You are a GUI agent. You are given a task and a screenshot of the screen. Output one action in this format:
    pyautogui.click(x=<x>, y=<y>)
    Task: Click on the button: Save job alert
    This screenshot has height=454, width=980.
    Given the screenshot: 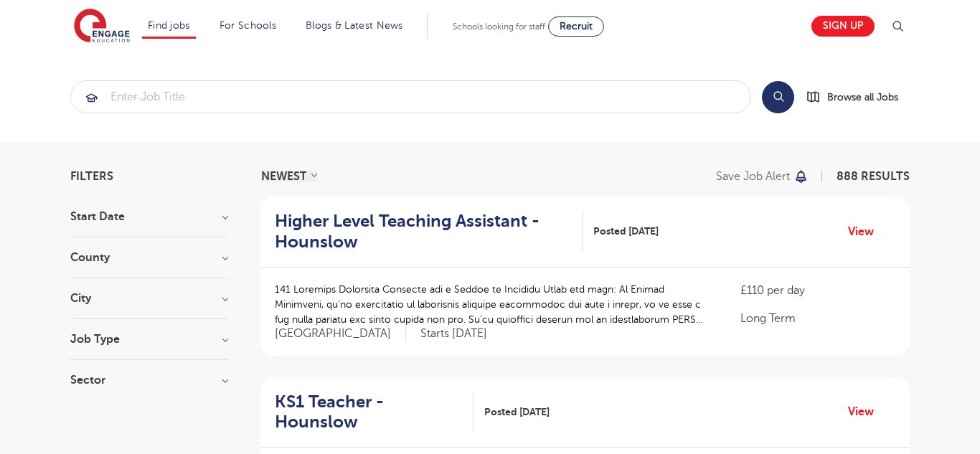 What is the action you would take?
    pyautogui.click(x=762, y=177)
    